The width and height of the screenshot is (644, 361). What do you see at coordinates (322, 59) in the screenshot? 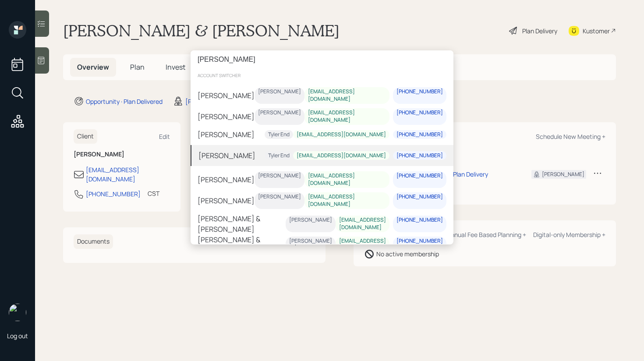
I see `input: Type a command or search…` at bounding box center [322, 59].